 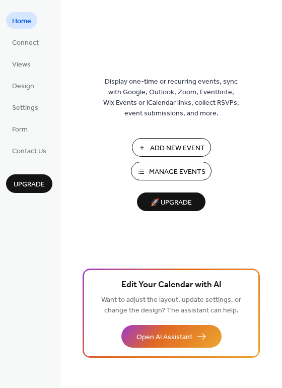 I want to click on span: Edit Your Calendar with AI, so click(x=171, y=285).